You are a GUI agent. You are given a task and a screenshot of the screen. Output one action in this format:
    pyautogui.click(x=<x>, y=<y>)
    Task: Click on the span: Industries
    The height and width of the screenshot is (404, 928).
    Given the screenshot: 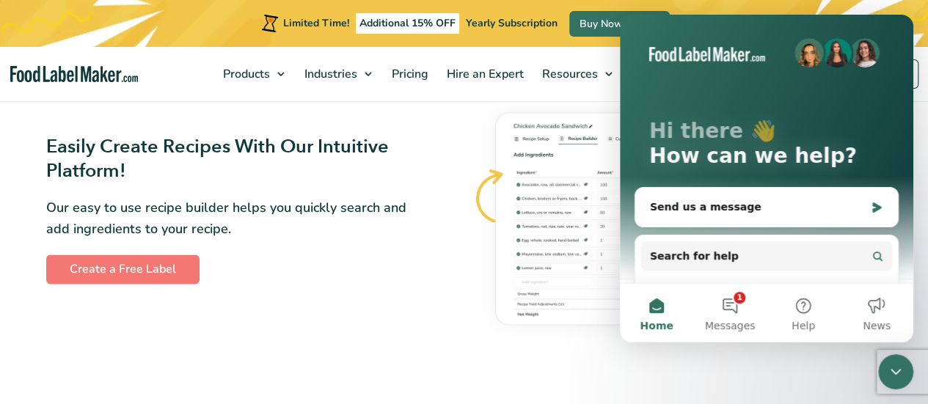 What is the action you would take?
    pyautogui.click(x=329, y=74)
    